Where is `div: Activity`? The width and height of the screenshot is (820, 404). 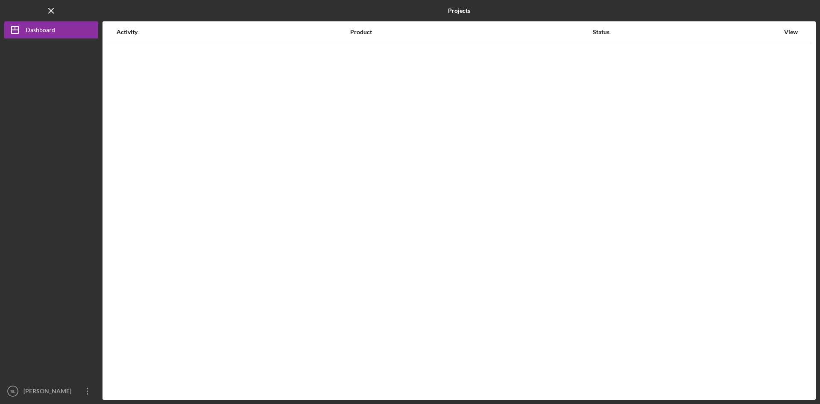 div: Activity is located at coordinates (233, 32).